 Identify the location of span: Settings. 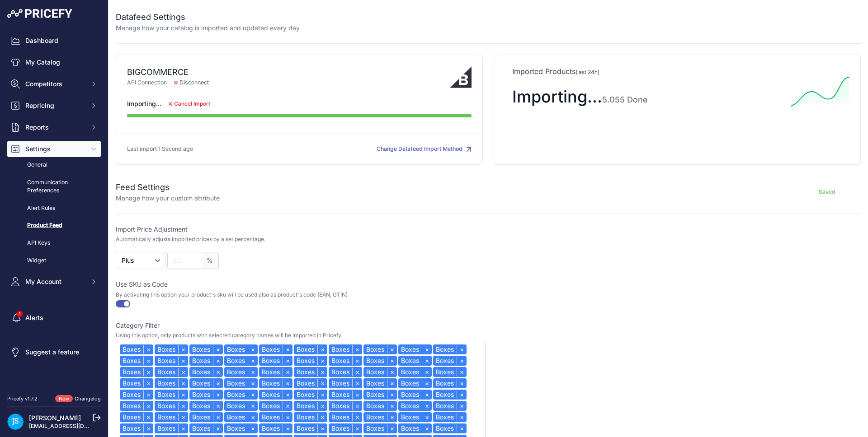
(55, 150).